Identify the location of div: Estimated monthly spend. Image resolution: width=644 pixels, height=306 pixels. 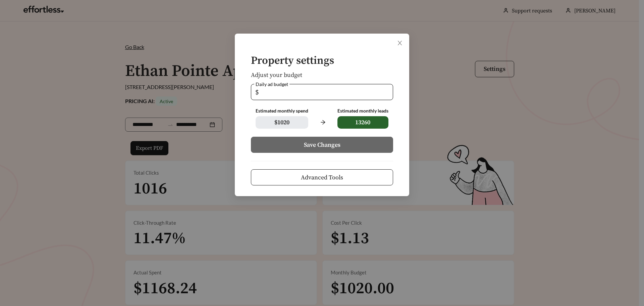
(282, 111).